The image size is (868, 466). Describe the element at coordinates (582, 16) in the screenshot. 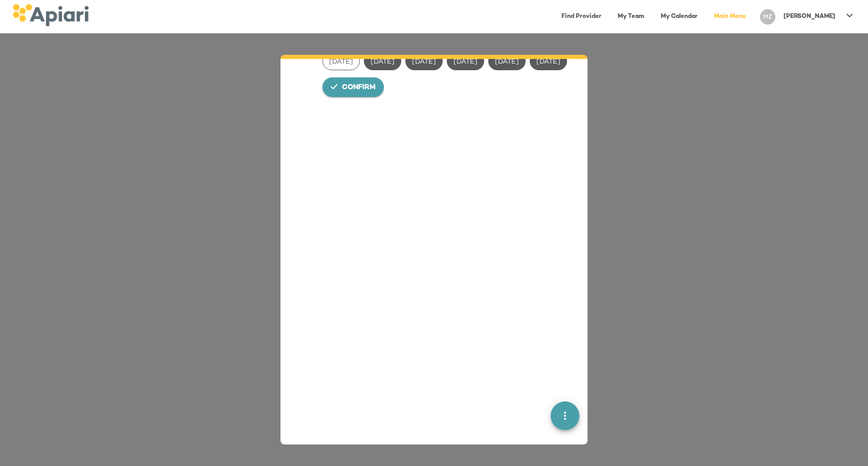

I see `a: Find Provider` at that location.